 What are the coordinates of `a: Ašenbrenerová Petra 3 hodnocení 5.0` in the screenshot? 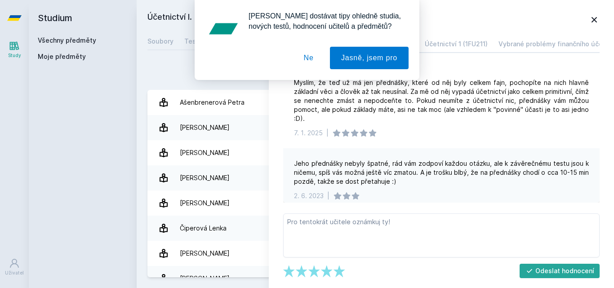 It's located at (376, 103).